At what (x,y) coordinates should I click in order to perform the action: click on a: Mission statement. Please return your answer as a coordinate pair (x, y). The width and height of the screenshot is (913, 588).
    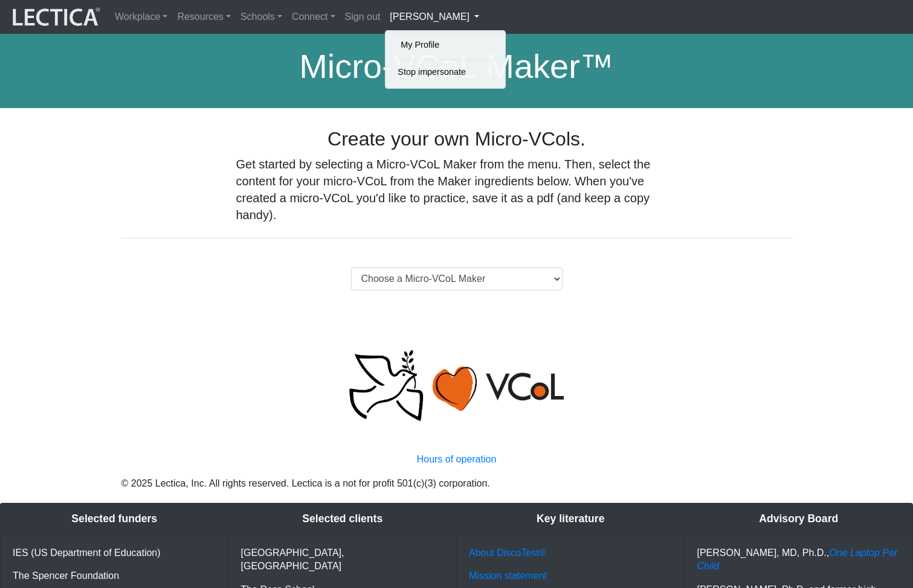
    Looking at the image, I should click on (507, 576).